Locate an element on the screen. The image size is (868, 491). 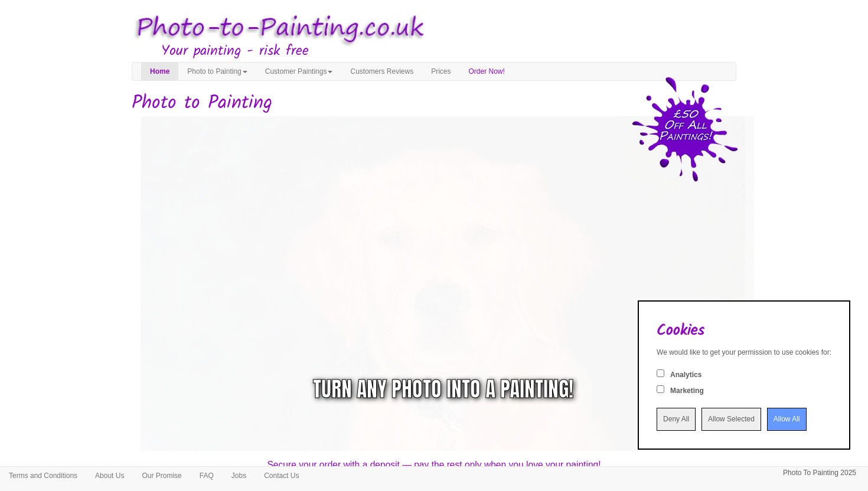
a: About Us is located at coordinates (109, 476).